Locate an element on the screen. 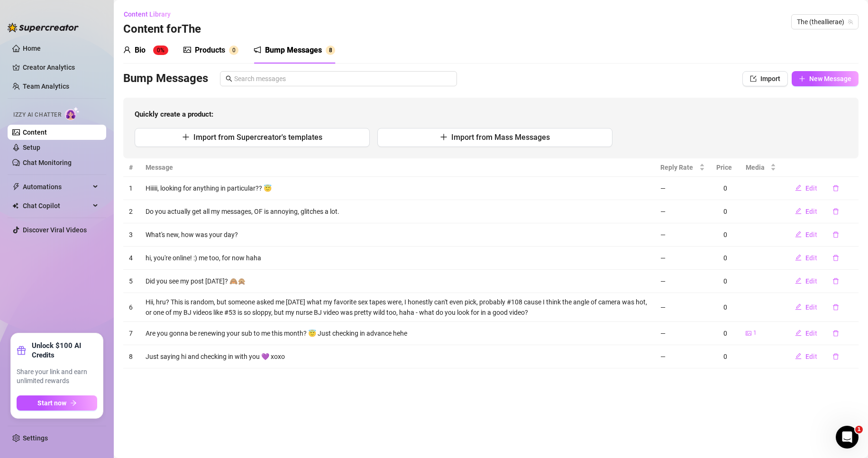 The image size is (868, 458). span: Media is located at coordinates (756, 167).